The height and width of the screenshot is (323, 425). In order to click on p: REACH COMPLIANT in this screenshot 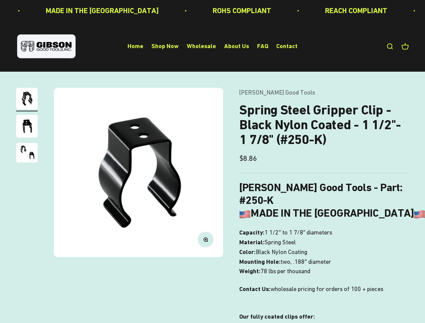, I will do `click(355, 10)`.